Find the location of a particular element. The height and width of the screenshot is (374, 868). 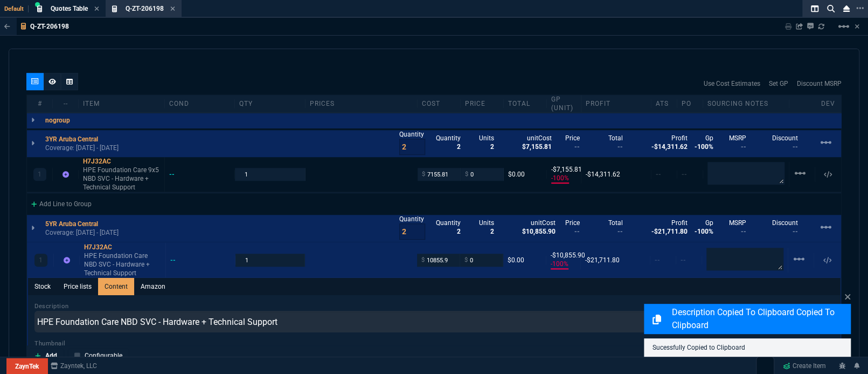

nx-icon: Back to Table is located at coordinates (7, 27).